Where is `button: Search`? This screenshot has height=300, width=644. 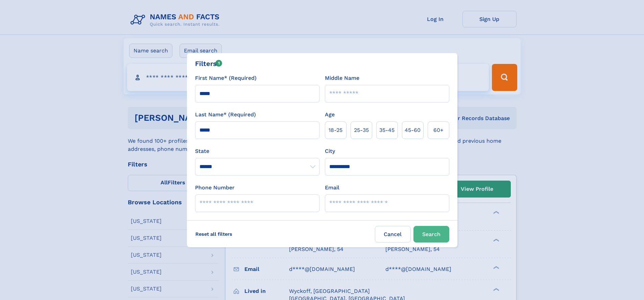
button: Search is located at coordinates (431, 234).